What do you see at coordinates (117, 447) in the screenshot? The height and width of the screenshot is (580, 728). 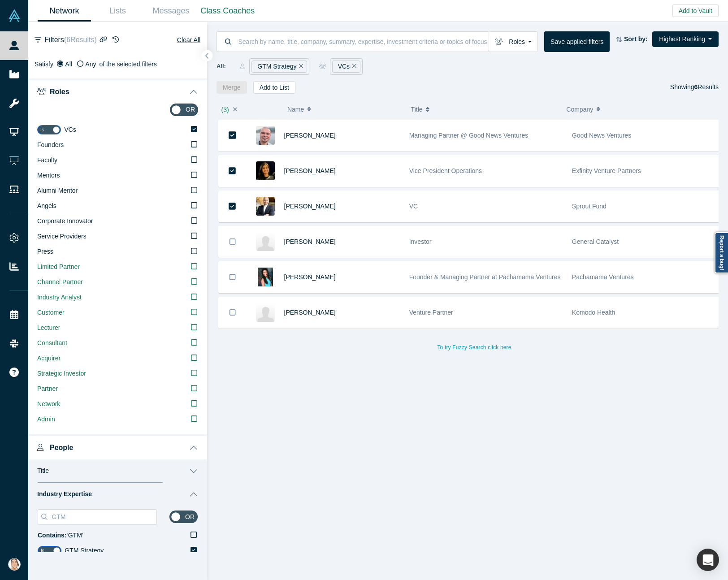 I see `button: People` at bounding box center [117, 447].